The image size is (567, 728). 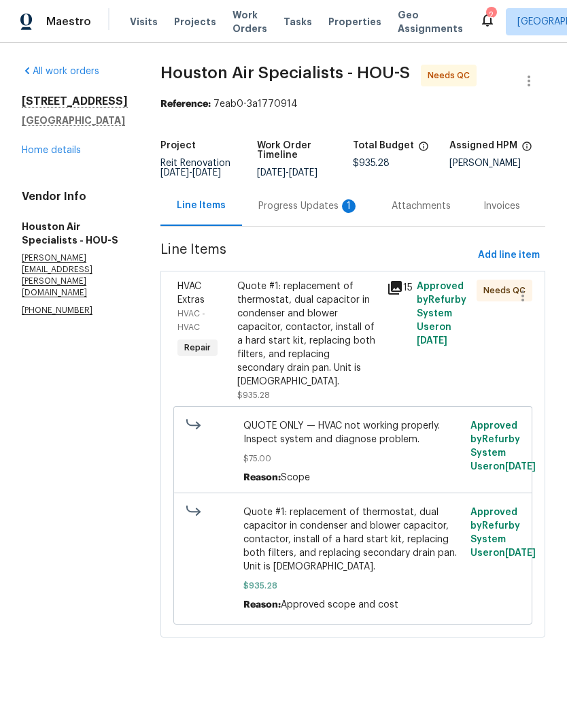 What do you see at coordinates (352, 104) in the screenshot?
I see `div: 7eab0-3a1770914` at bounding box center [352, 104].